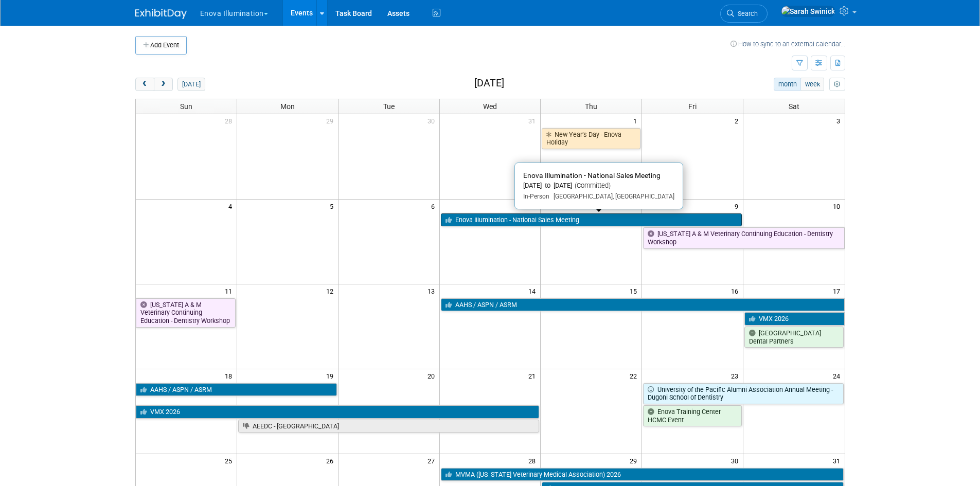 This screenshot has height=486, width=980. I want to click on span: 5, so click(333, 206).